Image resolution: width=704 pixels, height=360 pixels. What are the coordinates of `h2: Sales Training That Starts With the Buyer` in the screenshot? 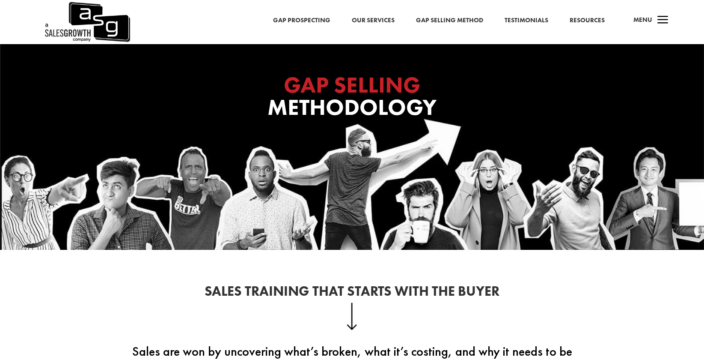 It's located at (352, 293).